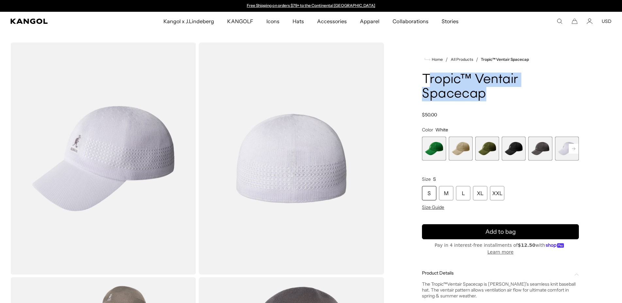 This screenshot has height=303, width=622. Describe the element at coordinates (575, 21) in the screenshot. I see `button: Cart` at that location.